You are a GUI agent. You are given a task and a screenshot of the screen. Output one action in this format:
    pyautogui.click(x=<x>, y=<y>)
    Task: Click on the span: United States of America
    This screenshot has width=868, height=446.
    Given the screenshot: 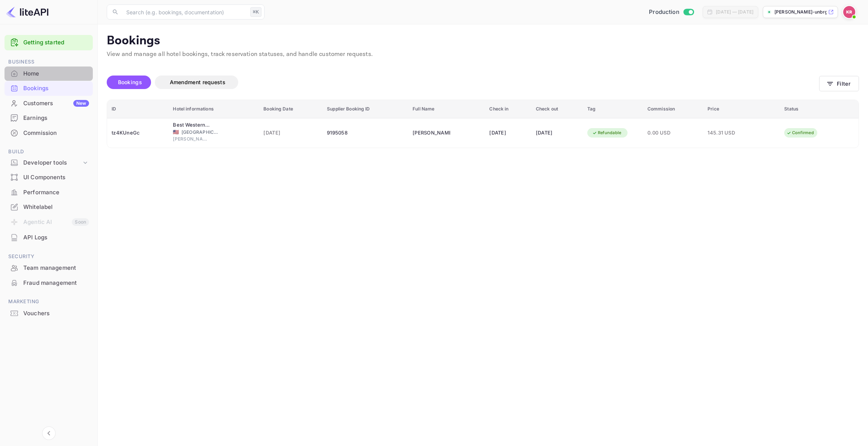 What is the action you would take?
    pyautogui.click(x=176, y=132)
    